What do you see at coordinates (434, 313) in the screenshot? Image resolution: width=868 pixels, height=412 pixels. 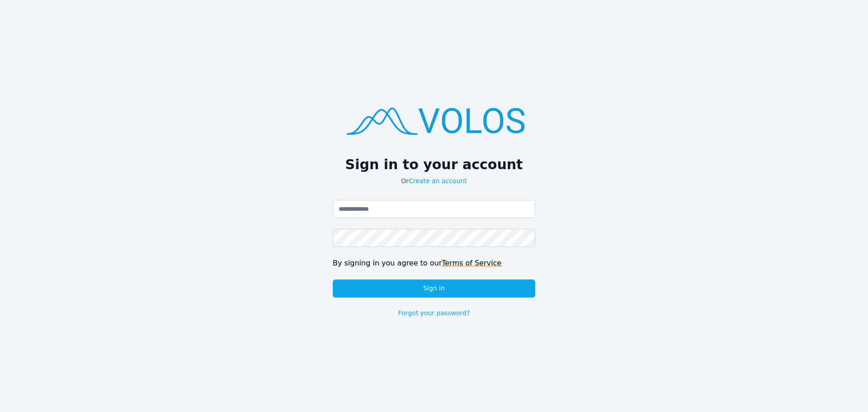 I see `a: Forgot your password?` at bounding box center [434, 313].